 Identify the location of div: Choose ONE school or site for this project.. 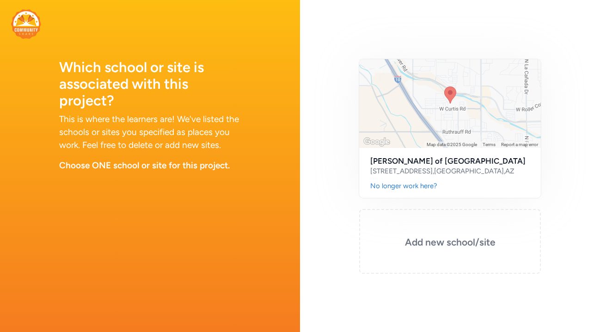
(150, 165).